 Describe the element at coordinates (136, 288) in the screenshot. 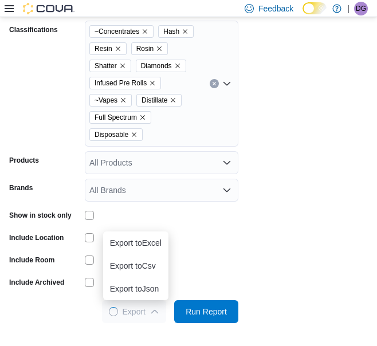

I see `button: Export toJson` at that location.